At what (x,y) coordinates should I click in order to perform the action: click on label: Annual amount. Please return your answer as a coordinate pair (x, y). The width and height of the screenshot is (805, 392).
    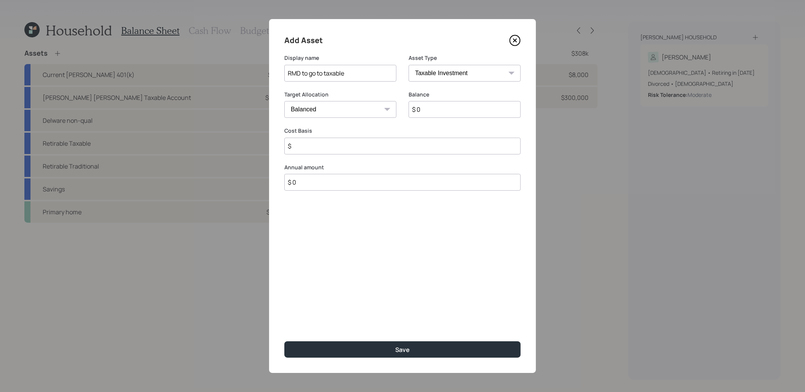
    Looking at the image, I should click on (402, 167).